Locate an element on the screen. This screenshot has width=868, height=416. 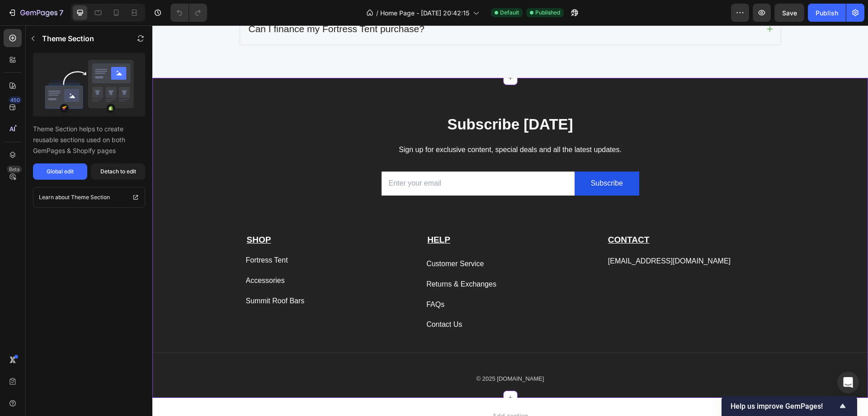
p: Accessories is located at coordinates (113, 255).